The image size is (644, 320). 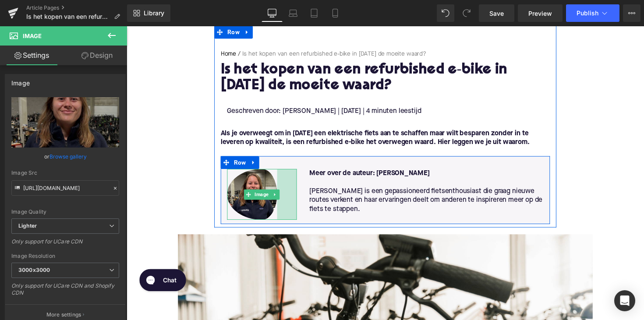 I want to click on div: Image Quality, so click(x=66, y=212).